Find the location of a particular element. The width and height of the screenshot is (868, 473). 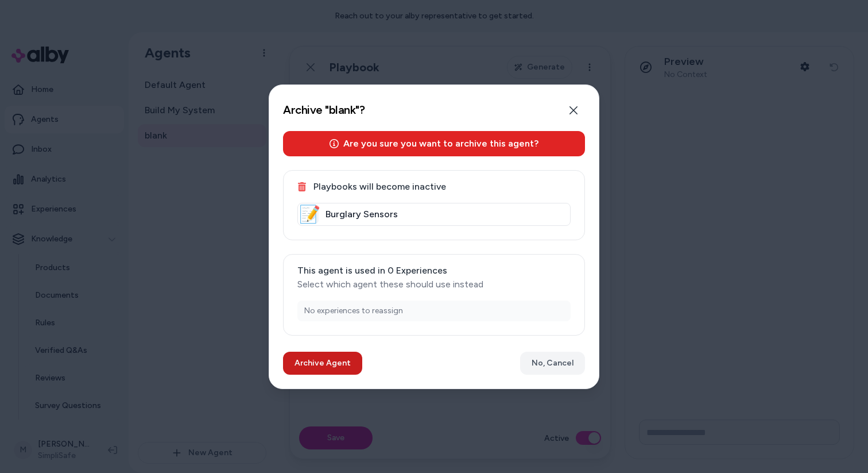

p: Select which agent these should use instead is located at coordinates (434, 284).